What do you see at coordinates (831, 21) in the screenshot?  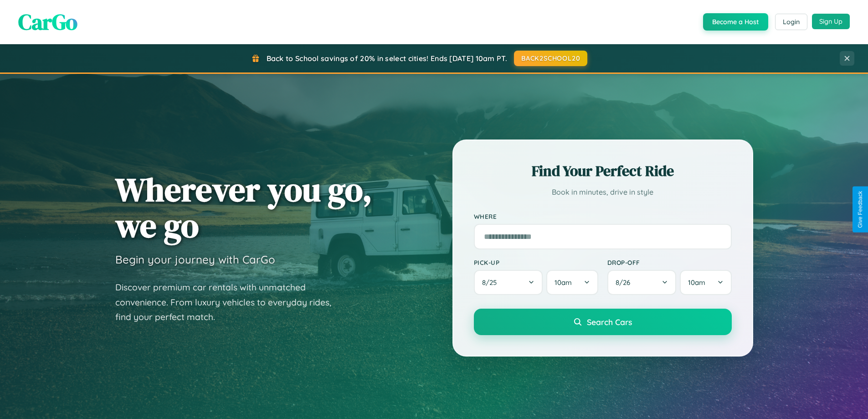 I see `button: Sign Up` at bounding box center [831, 21].